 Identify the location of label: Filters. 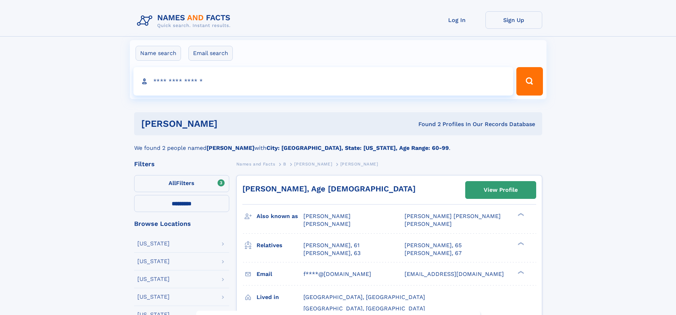
(182, 183).